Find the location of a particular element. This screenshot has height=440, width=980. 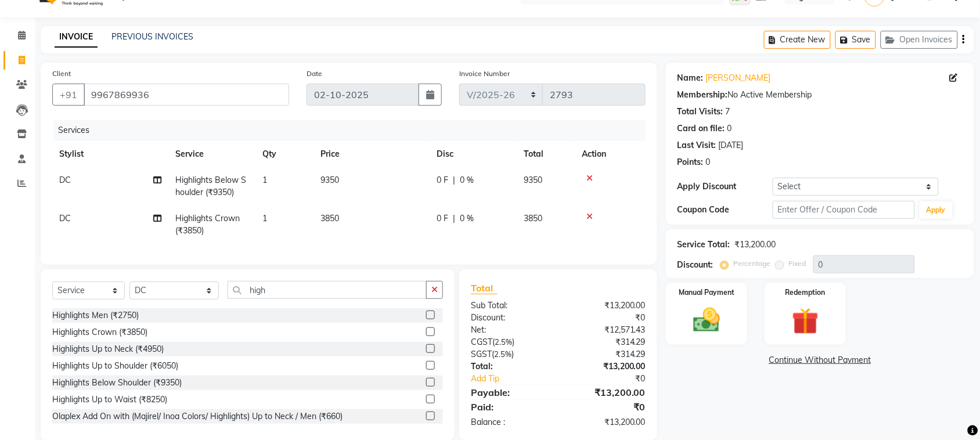

button: Open Invoices is located at coordinates (918, 39).